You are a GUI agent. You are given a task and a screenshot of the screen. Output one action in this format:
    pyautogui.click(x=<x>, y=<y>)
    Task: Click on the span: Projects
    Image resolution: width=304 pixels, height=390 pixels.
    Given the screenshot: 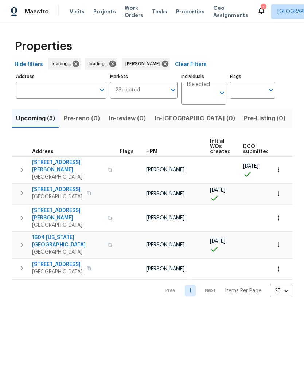 What is the action you would take?
    pyautogui.click(x=105, y=12)
    